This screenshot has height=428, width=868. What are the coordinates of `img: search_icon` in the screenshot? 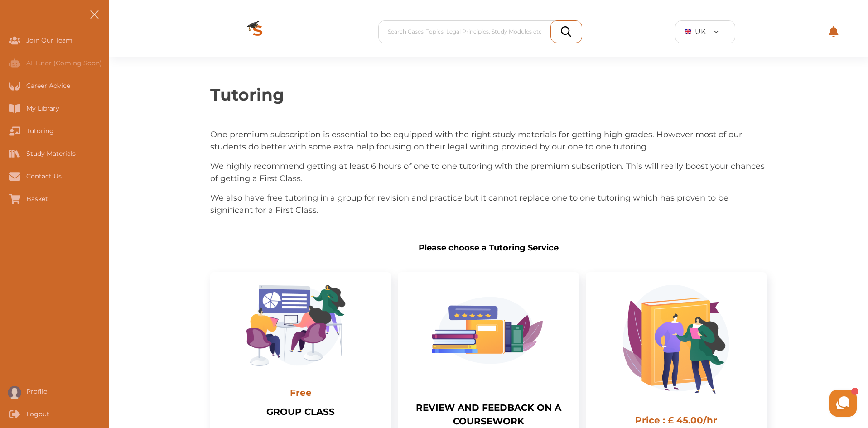 It's located at (566, 32).